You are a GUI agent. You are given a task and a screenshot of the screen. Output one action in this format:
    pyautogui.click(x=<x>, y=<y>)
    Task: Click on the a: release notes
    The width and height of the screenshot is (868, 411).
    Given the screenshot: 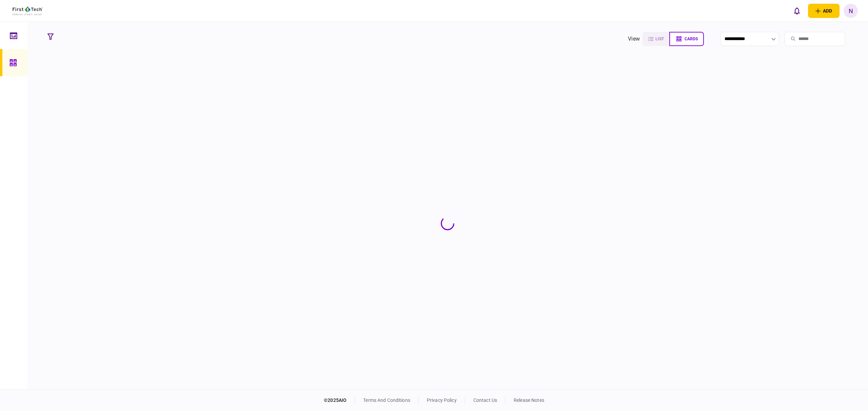 What is the action you would take?
    pyautogui.click(x=529, y=400)
    